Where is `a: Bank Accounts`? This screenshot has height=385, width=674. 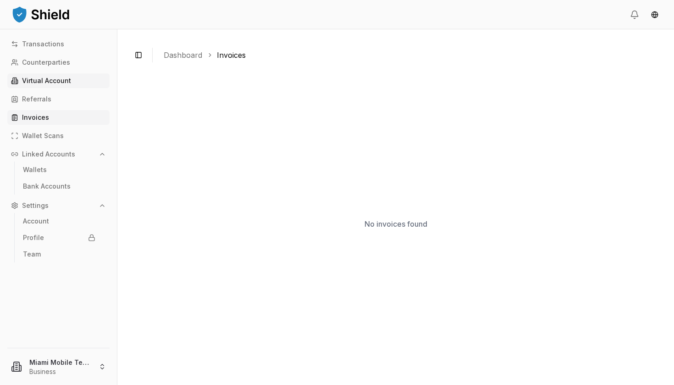
a: Bank Accounts is located at coordinates (59, 186).